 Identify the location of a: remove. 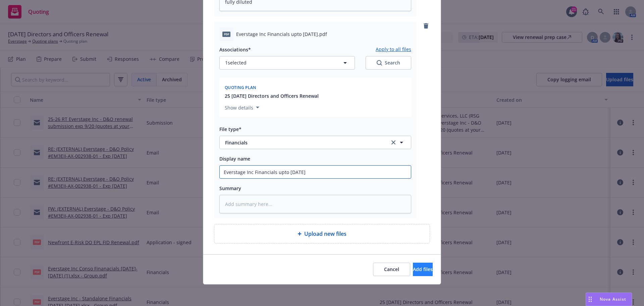
(426, 26).